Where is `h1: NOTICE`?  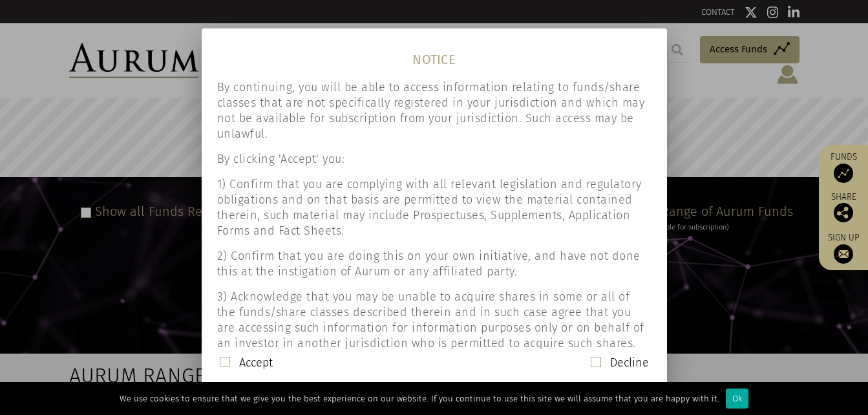
h1: NOTICE is located at coordinates (434, 53).